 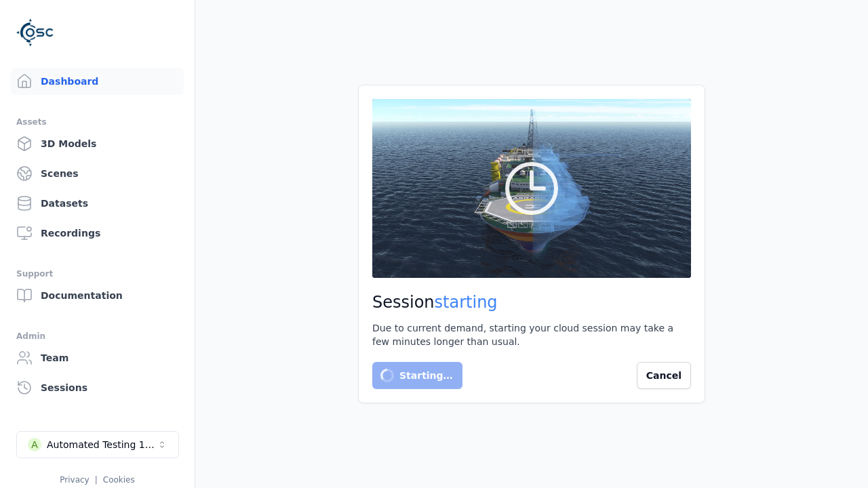 I want to click on div: Due to current demand, starting your cloud session may take a few minutes longer than usual., so click(x=532, y=335).